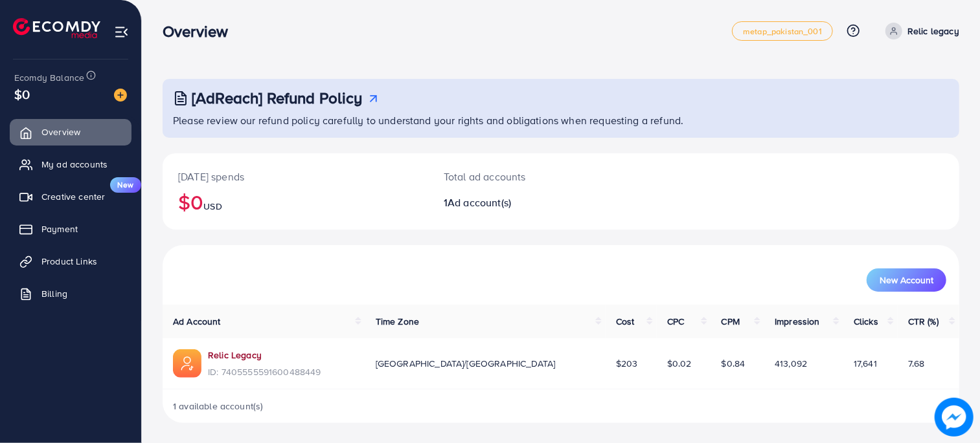 The width and height of the screenshot is (980, 443). I want to click on span: Creative center, so click(73, 197).